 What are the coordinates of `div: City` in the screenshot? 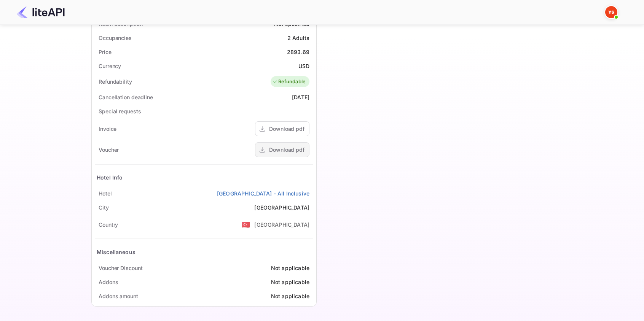 It's located at (104, 207).